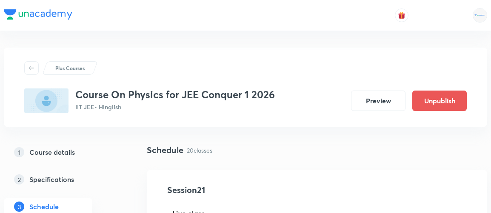 This screenshot has height=213, width=491. Describe the element at coordinates (199, 150) in the screenshot. I see `p: 20 classes` at that location.